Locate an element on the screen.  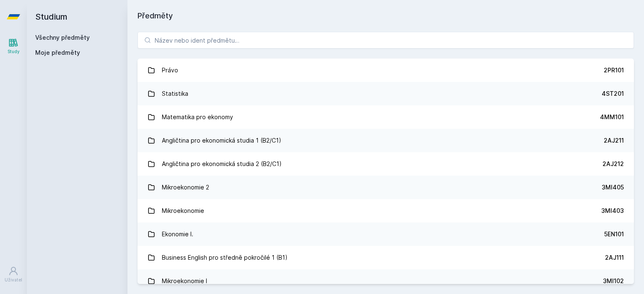
a: Angličtina pro ekonomická studia 1 (B2/C1) 2AJ211 is located at coordinates (386, 141).